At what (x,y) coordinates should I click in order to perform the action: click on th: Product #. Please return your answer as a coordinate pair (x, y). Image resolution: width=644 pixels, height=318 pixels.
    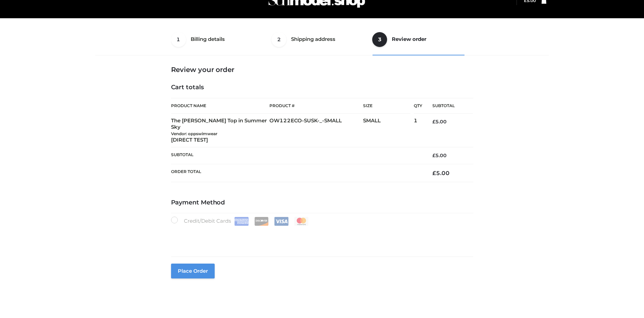
    Looking at the image, I should click on (316, 106).